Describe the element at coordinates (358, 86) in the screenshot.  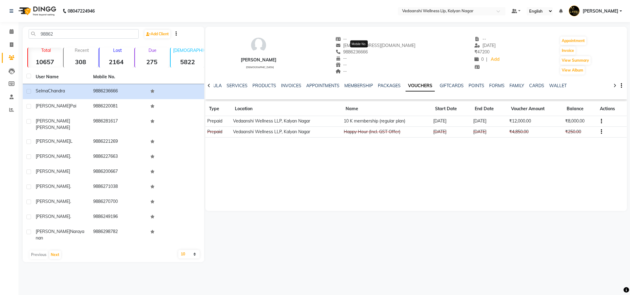
I see `a: MEMBERSHIP` at that location.